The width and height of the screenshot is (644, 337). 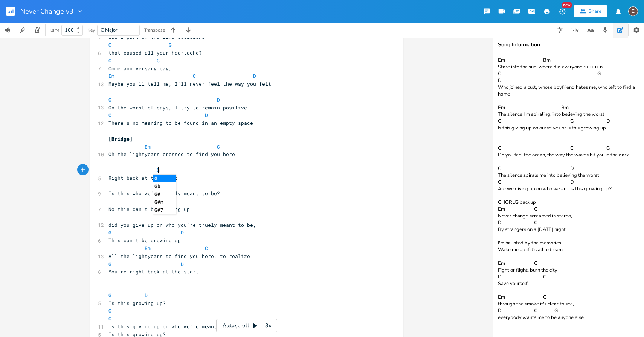 I want to click on span: All the lightyears to find you here, to realize, so click(x=179, y=256).